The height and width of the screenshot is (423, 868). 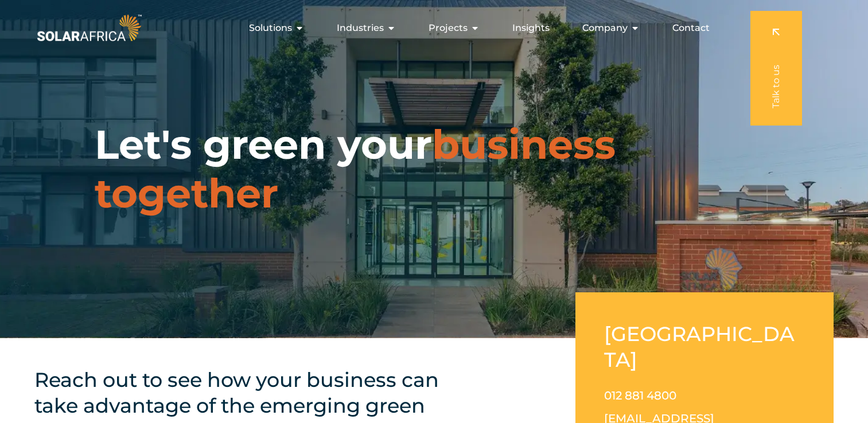 What do you see at coordinates (690, 28) in the screenshot?
I see `a: Contact` at bounding box center [690, 28].